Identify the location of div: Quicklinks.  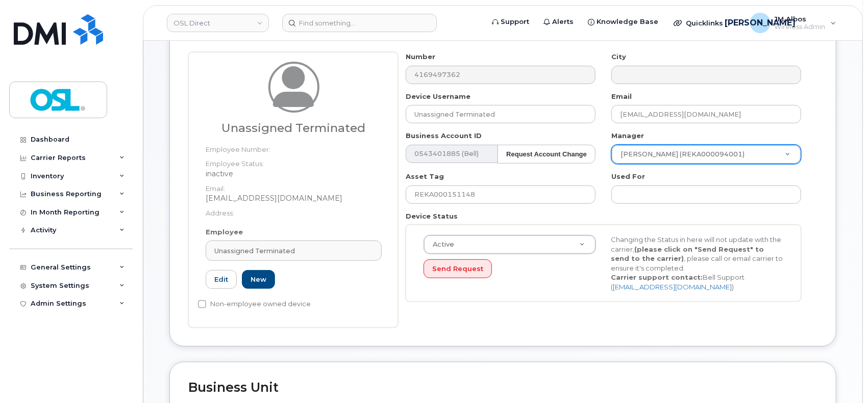
(703, 23).